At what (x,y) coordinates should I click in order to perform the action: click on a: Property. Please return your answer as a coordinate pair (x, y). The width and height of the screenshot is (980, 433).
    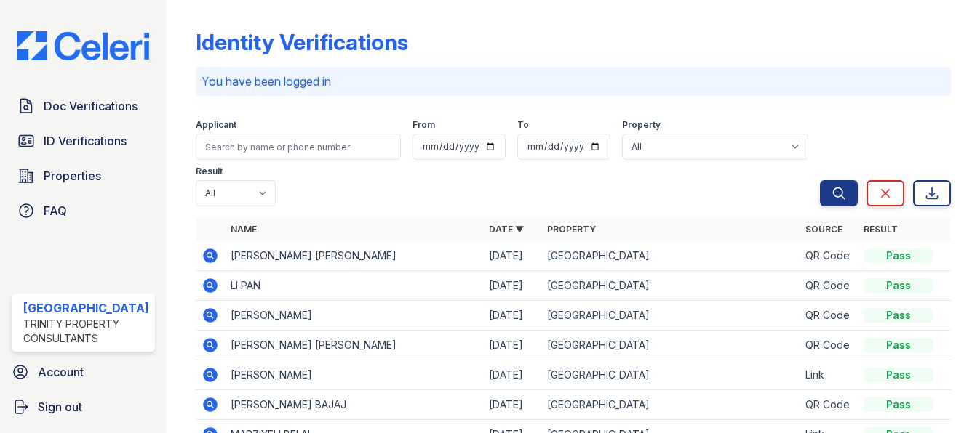
    Looking at the image, I should click on (571, 229).